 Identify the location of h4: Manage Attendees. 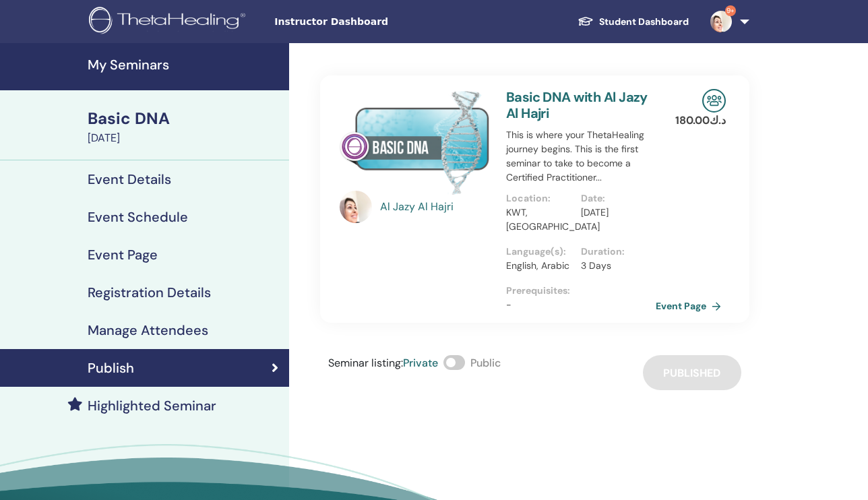
(148, 330).